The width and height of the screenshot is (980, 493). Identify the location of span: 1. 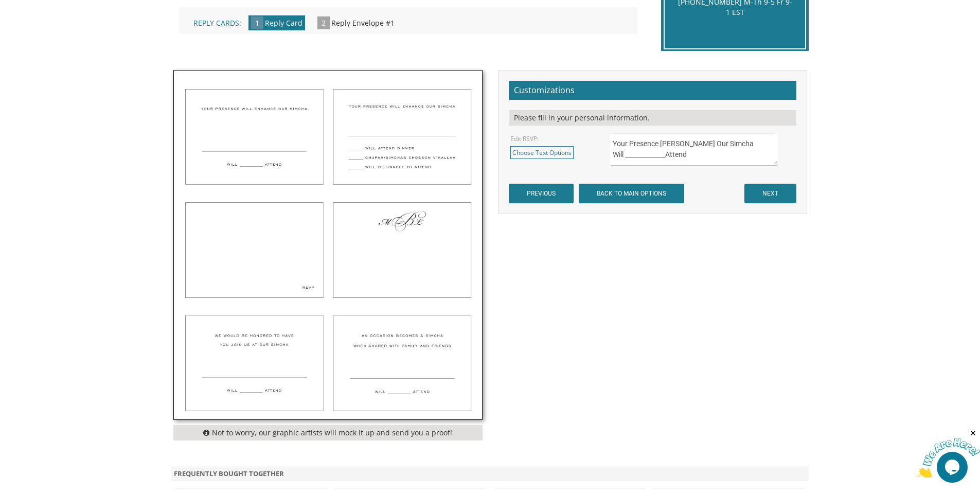
(257, 23).